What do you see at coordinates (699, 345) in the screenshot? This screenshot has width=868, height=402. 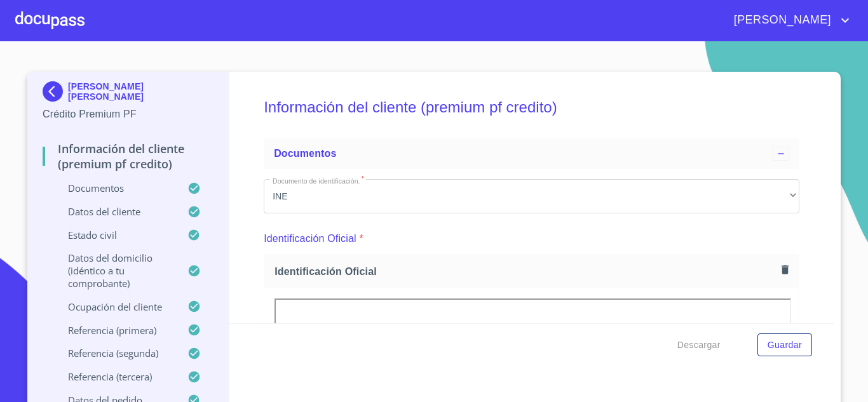 I see `button: Descargar` at bounding box center [699, 345].